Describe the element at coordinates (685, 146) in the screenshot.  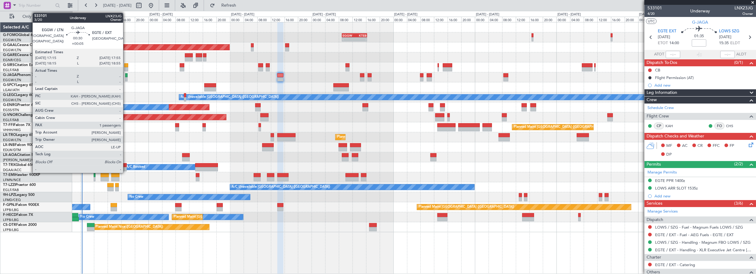
I see `span: AC` at that location.